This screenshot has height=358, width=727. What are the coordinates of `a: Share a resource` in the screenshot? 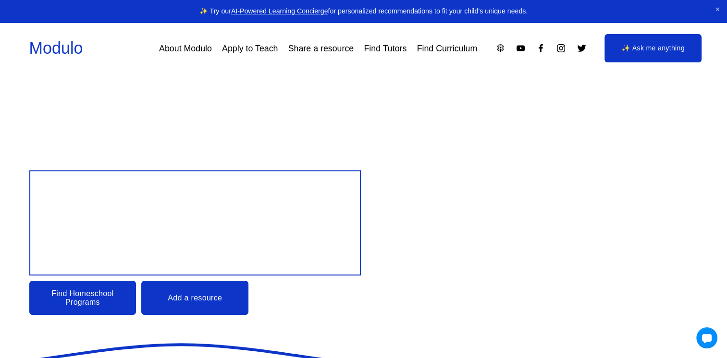 It's located at (321, 49).